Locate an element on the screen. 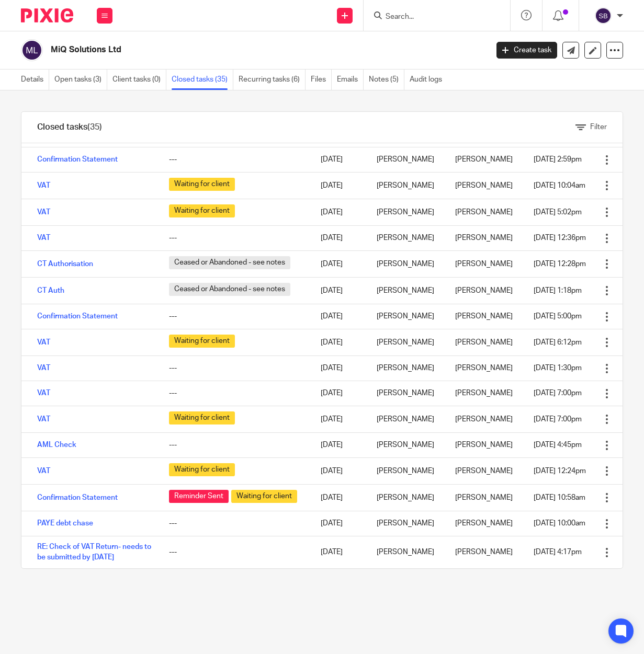  a: AML Check is located at coordinates (56, 445).